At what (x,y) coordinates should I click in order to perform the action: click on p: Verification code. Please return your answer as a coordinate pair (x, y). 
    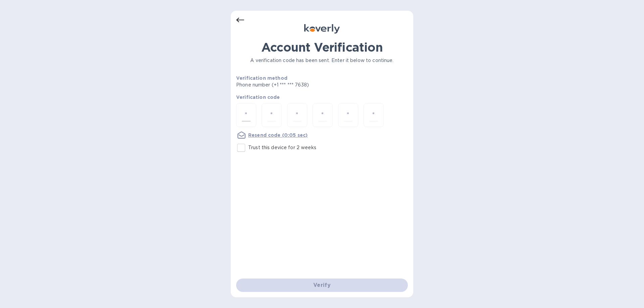
    Looking at the image, I should click on (322, 97).